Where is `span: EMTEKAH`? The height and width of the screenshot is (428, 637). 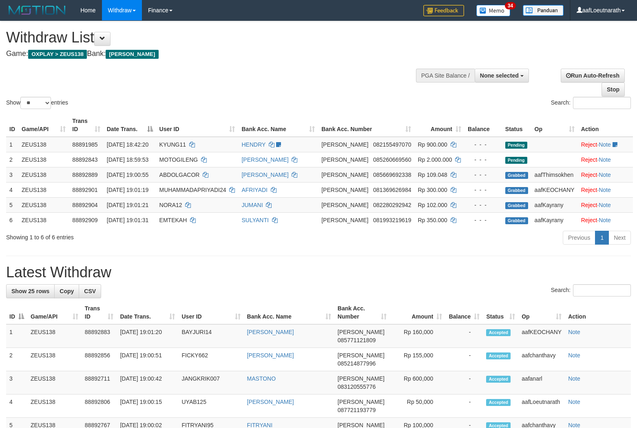 span: EMTEKAH is located at coordinates (173, 220).